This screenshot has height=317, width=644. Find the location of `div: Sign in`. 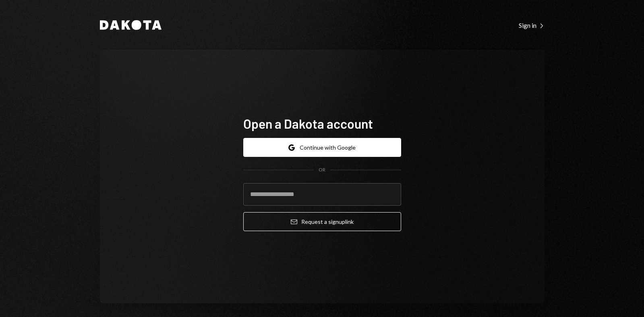

div: Sign in is located at coordinates (532, 25).